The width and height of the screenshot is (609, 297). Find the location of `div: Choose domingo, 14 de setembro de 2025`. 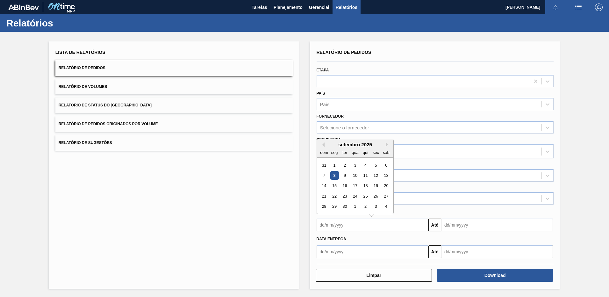

div: Choose domingo, 14 de setembro de 2025 is located at coordinates (324, 186).